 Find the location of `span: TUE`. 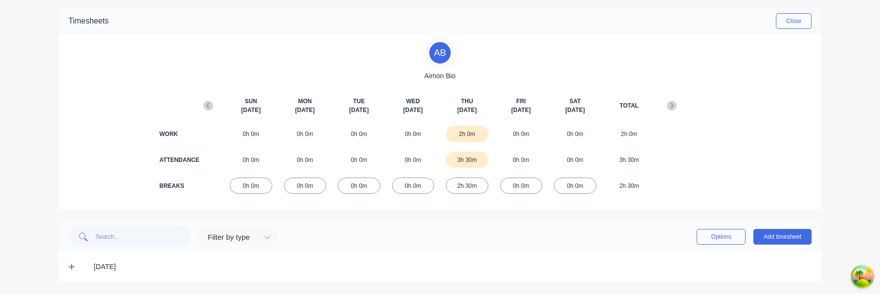

span: TUE is located at coordinates (359, 101).